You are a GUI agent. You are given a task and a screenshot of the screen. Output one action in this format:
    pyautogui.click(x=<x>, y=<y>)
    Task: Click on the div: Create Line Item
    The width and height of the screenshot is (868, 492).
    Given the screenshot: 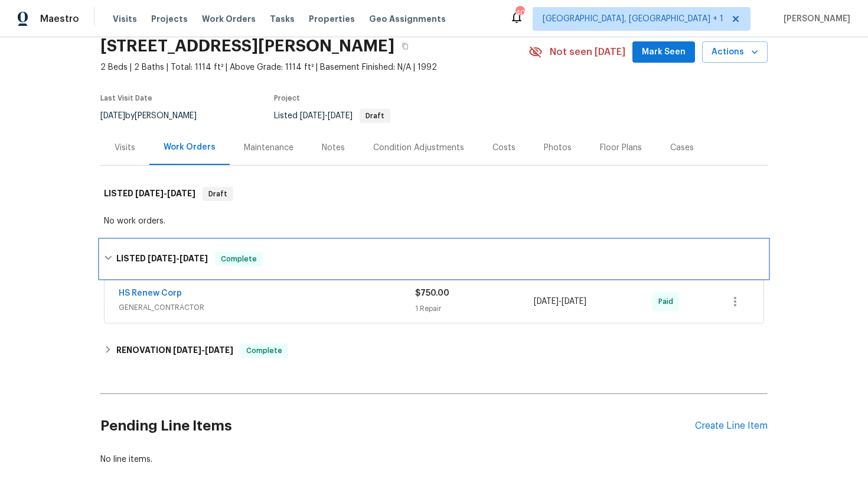 What is the action you would take?
    pyautogui.click(x=731, y=425)
    